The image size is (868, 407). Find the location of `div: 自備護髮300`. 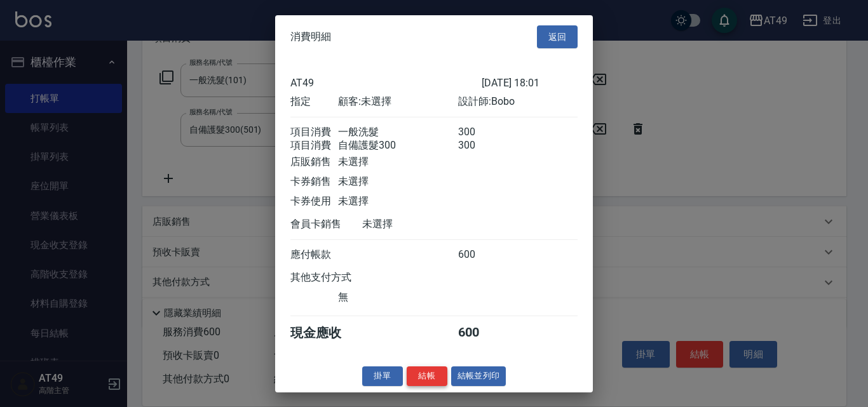

div: 自備護髮300 is located at coordinates (397, 145).